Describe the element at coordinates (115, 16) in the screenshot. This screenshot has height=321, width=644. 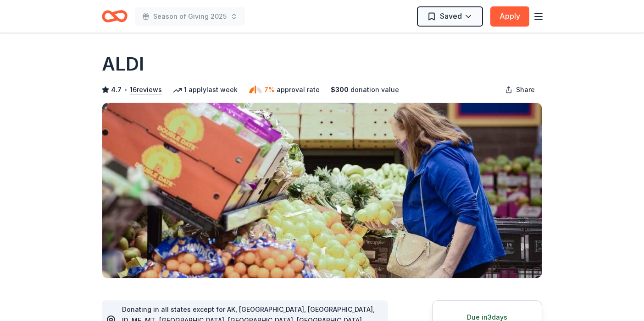
I see `a: Home` at that location.